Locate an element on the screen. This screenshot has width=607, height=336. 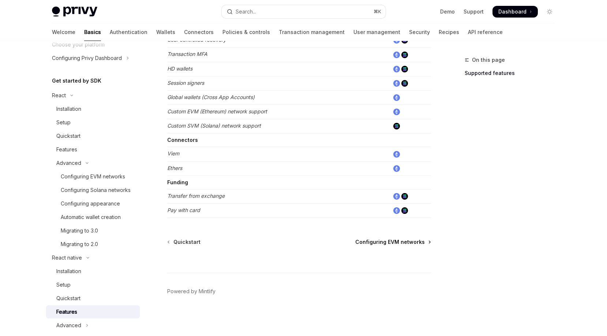
div: Search... is located at coordinates (246, 12).